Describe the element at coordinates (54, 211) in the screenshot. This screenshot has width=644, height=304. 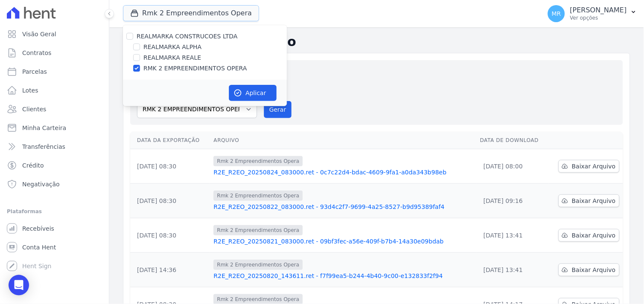
I see `div: Plataformas` at that location.